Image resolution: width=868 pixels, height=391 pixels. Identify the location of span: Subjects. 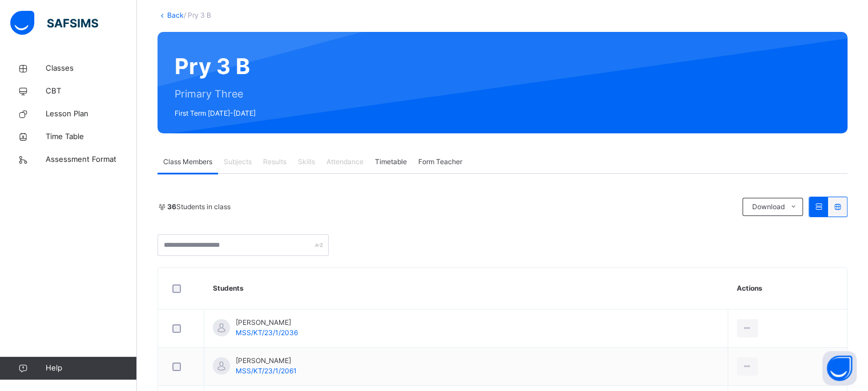
(237, 162).